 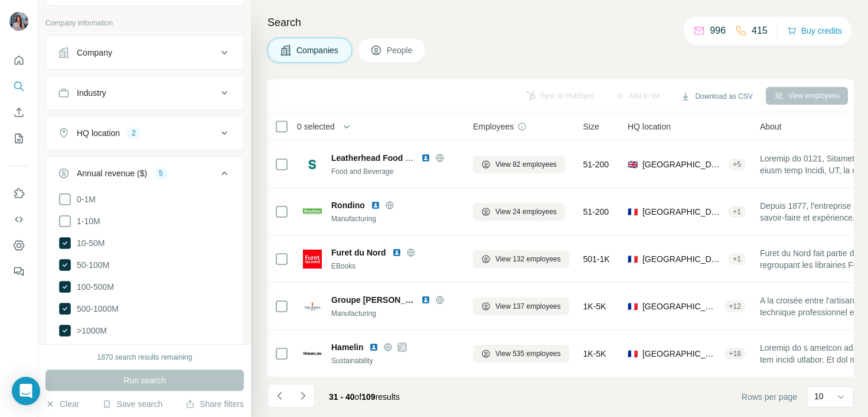 What do you see at coordinates (395, 171) in the screenshot?
I see `div: Food and Beverage` at bounding box center [395, 171].